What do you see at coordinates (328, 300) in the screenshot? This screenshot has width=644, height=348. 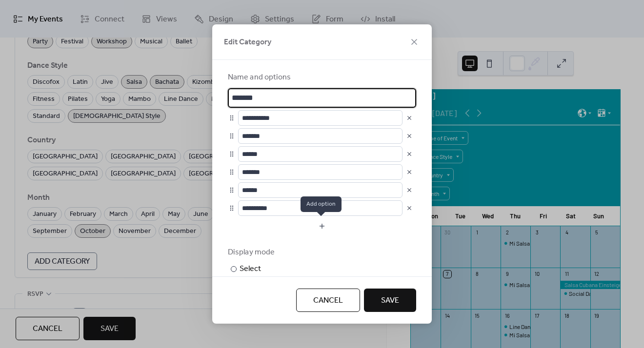 I see `button: Cancel` at bounding box center [328, 300].